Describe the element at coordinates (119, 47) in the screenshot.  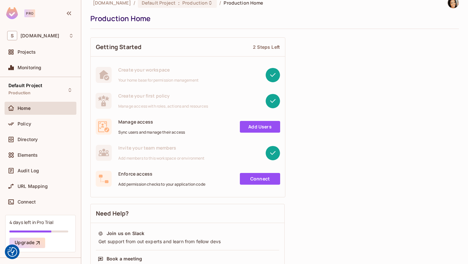
I see `span: Getting Started` at that location.